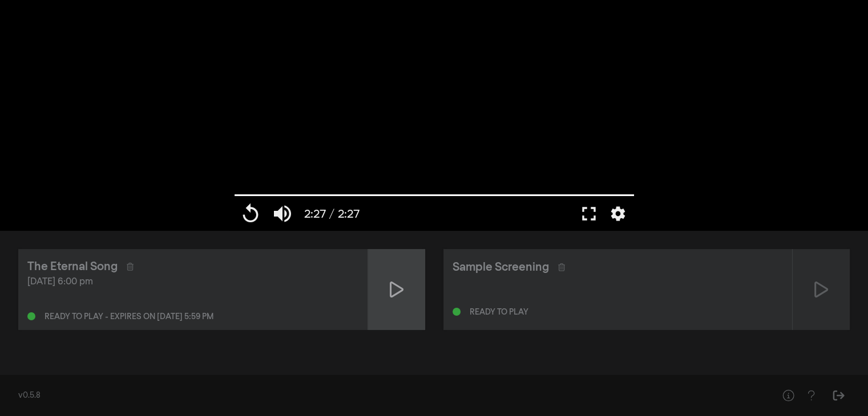 The height and width of the screenshot is (416, 868). I want to click on div: Ready to play, so click(499, 312).